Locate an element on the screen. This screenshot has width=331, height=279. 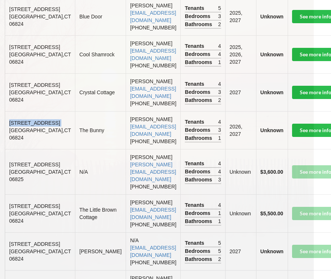
td: 2026, 2027 is located at coordinates (241, 130).